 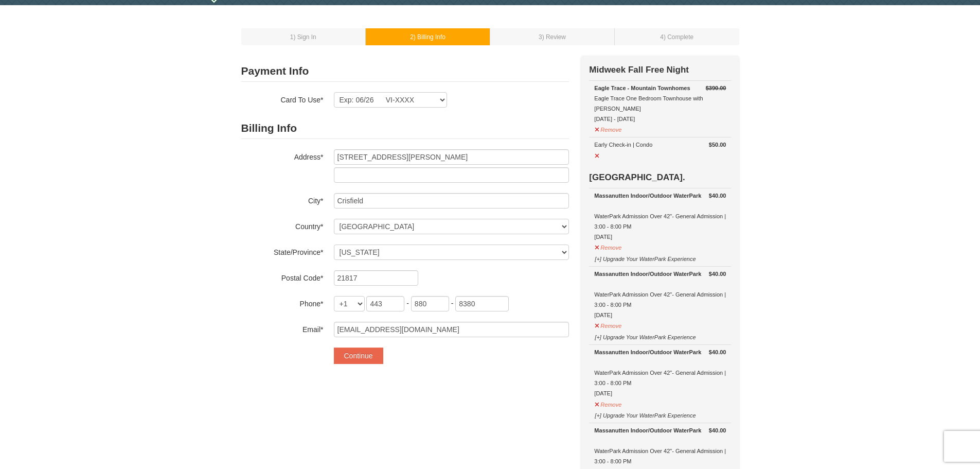 I want to click on h2: Billing Info, so click(x=405, y=128).